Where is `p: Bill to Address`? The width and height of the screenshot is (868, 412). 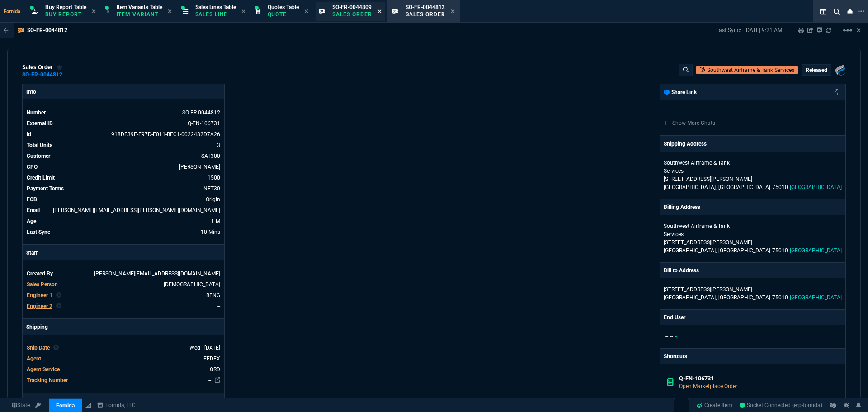 p: Bill to Address is located at coordinates (681, 270).